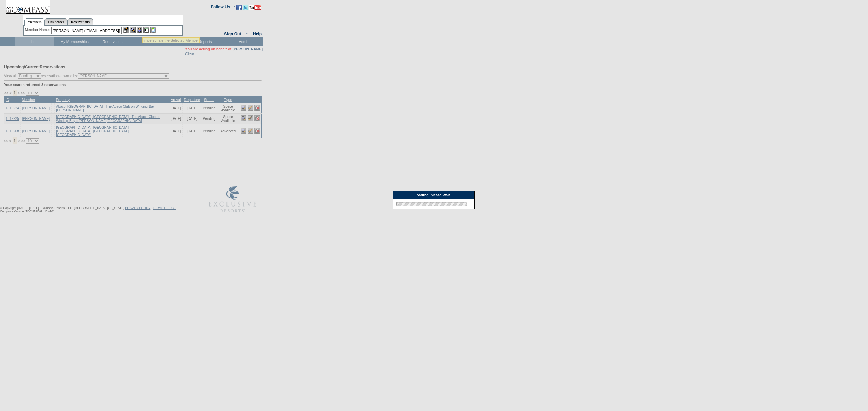 The height and width of the screenshot is (411, 868). What do you see at coordinates (239, 7) in the screenshot?
I see `img: Become our fan on Facebook` at bounding box center [239, 7].